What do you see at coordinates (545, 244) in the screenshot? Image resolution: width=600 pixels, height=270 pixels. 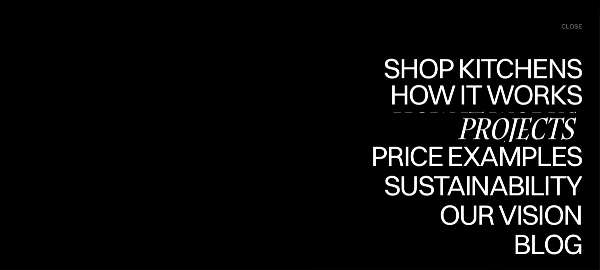 I see `a: BlogBlog` at bounding box center [545, 244].